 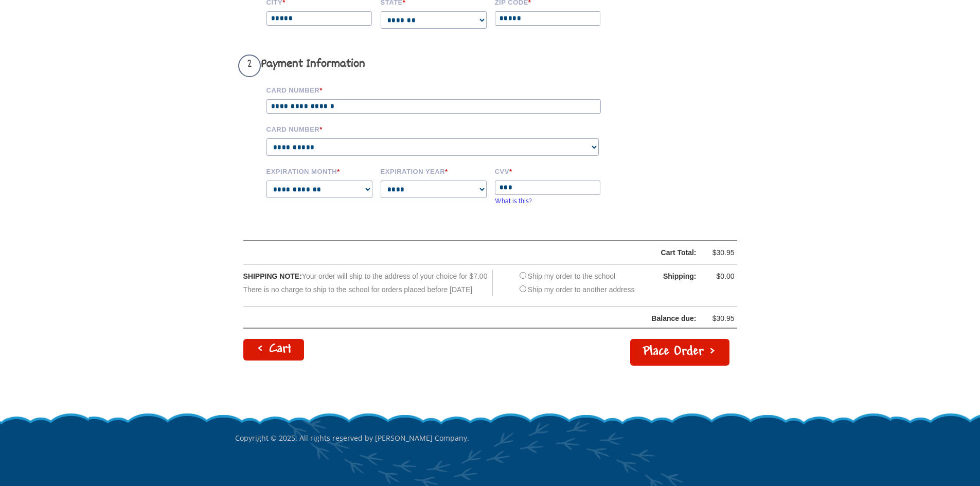 I want to click on h3: Payment Information, so click(x=427, y=66).